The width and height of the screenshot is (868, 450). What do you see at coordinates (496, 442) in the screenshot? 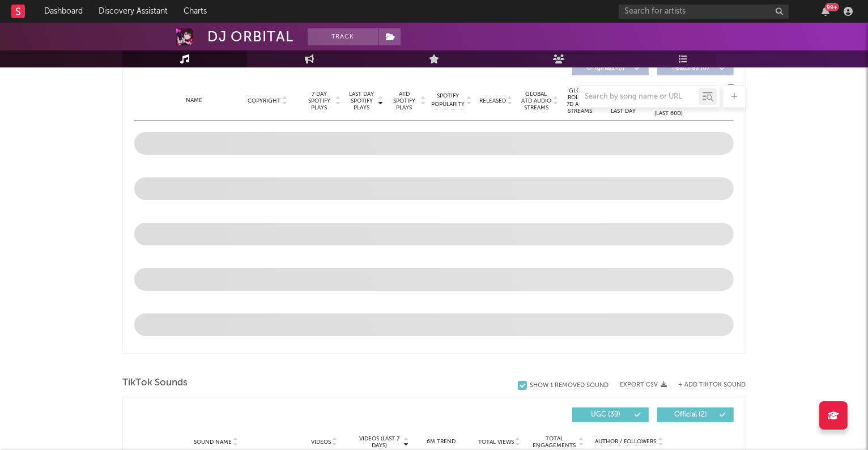
I see `span: Total Views` at bounding box center [496, 442].